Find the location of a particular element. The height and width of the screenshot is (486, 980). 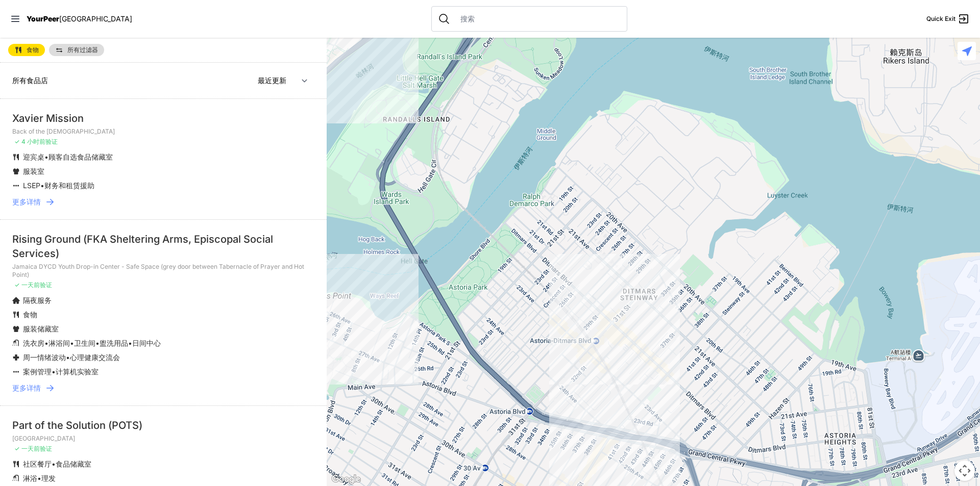

font: 财务和租赁援助 is located at coordinates (70, 185).